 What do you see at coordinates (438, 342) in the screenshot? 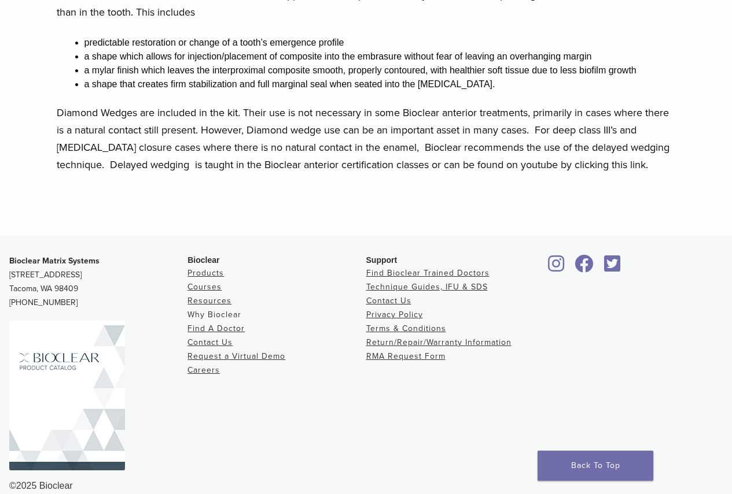
I see `a: Return/Repair/Warranty Information` at bounding box center [438, 342].